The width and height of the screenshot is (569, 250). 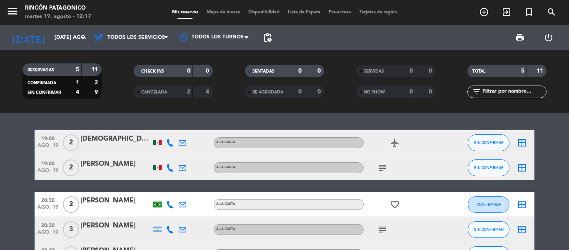 I want to click on span: Lista de Espera, so click(x=304, y=12).